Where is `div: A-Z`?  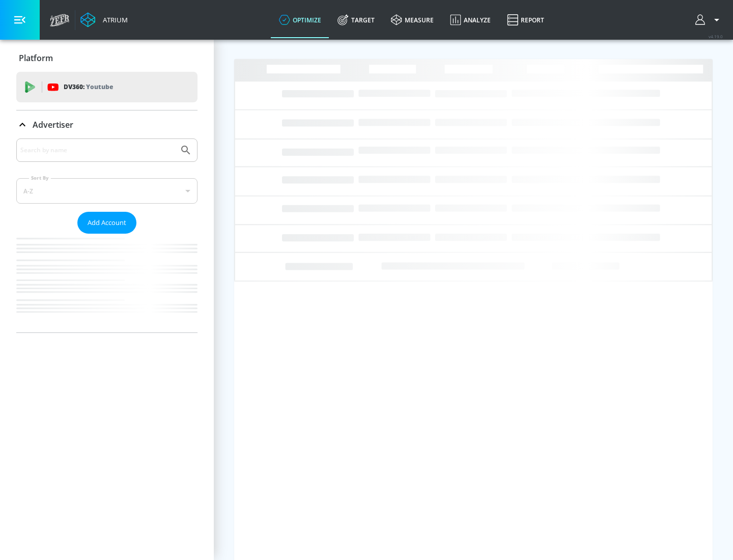 div: A-Z is located at coordinates (107, 191).